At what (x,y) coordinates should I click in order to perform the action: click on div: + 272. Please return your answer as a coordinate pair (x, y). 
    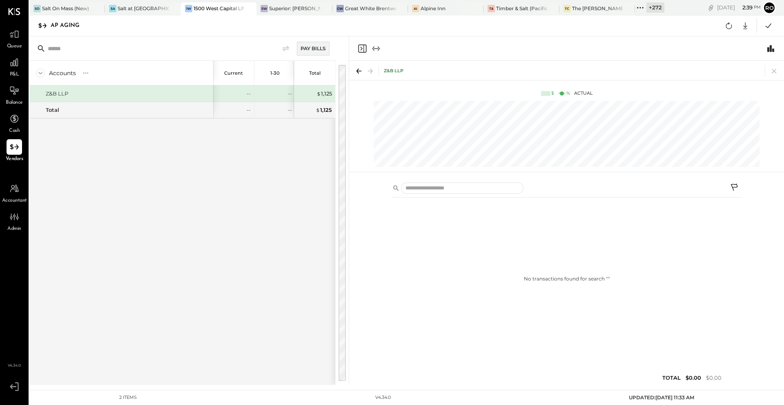
    Looking at the image, I should click on (655, 7).